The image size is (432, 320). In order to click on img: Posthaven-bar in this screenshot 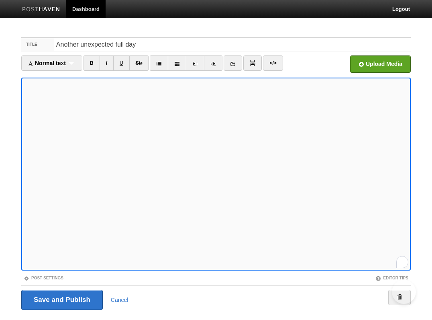, I will do `click(41, 10)`.